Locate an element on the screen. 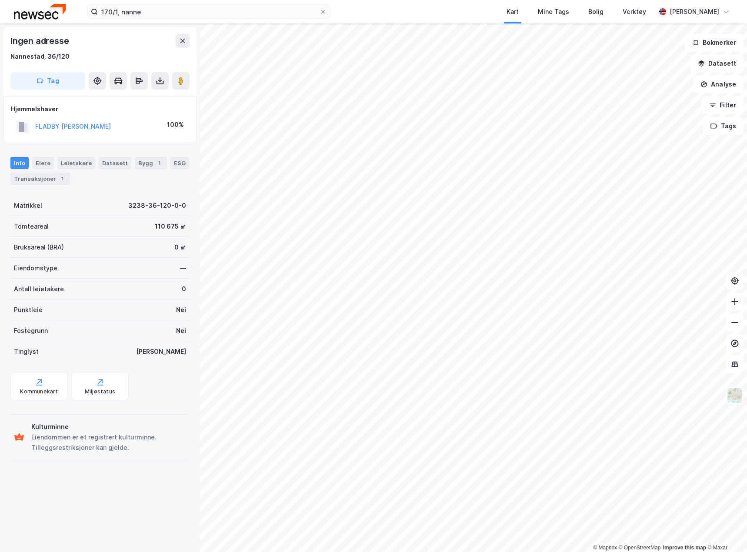 The image size is (747, 552). div: Kart is located at coordinates (513, 12).